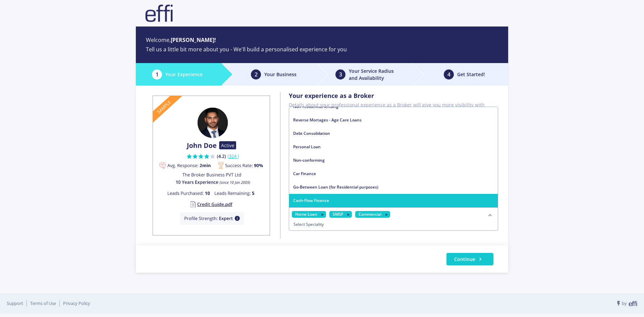  I want to click on label: Your Service Radius and Availability, so click(375, 75).